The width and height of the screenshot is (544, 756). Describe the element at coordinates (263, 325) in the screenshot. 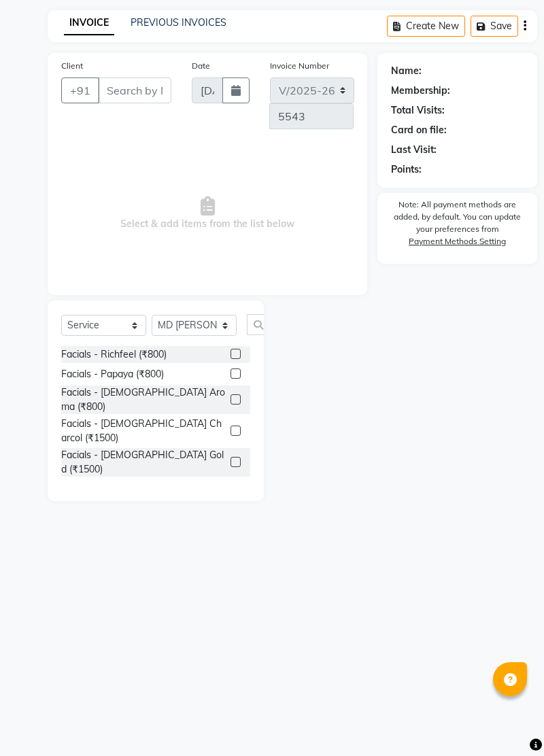

I see `input: Search or Scan` at that location.